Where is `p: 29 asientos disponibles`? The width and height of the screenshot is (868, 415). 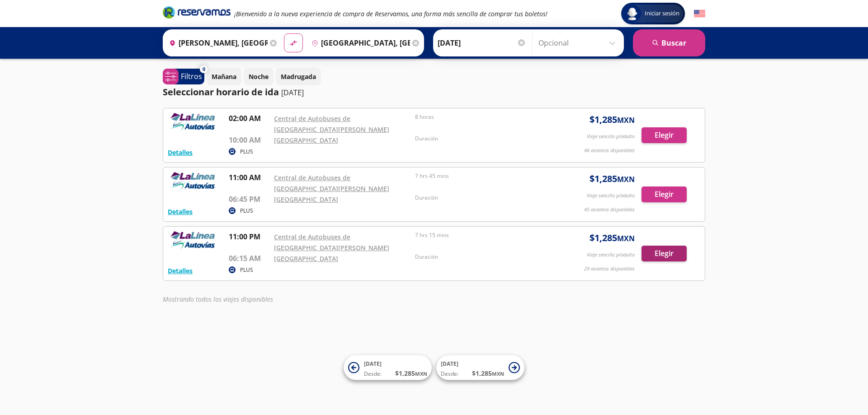 p: 29 asientos disponibles is located at coordinates (610, 268).